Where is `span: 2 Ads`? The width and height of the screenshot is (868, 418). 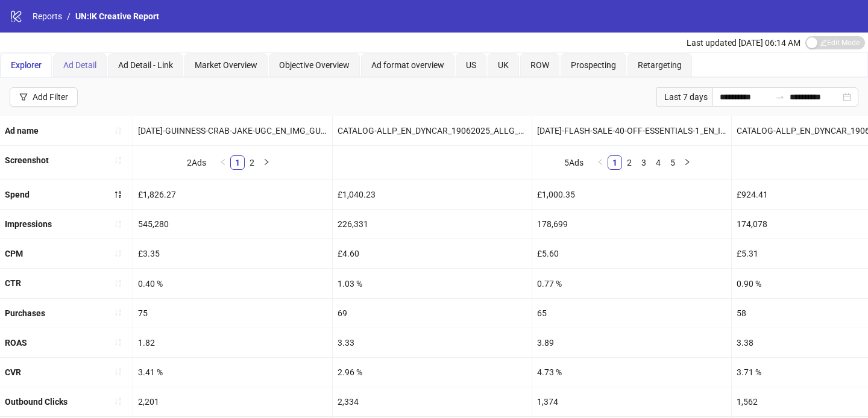
span: 2 Ads is located at coordinates (197, 163).